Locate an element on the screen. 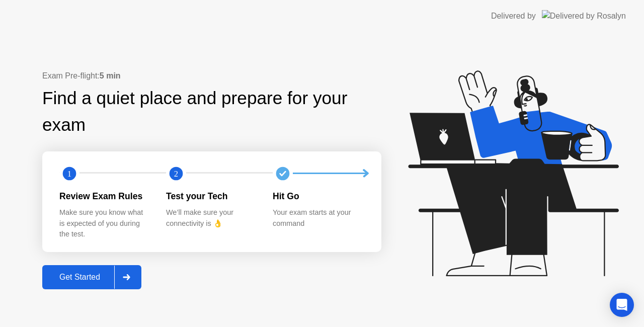 This screenshot has height=327, width=644. div: Review Exam Rules is located at coordinates (105, 196).